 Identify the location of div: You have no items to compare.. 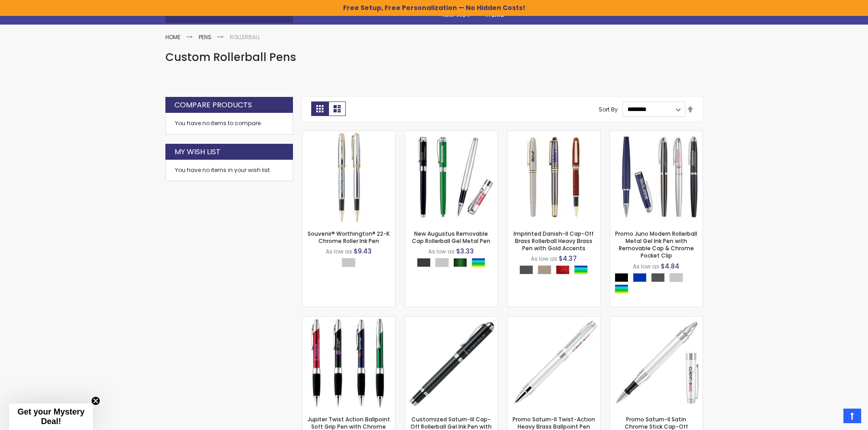
(229, 123).